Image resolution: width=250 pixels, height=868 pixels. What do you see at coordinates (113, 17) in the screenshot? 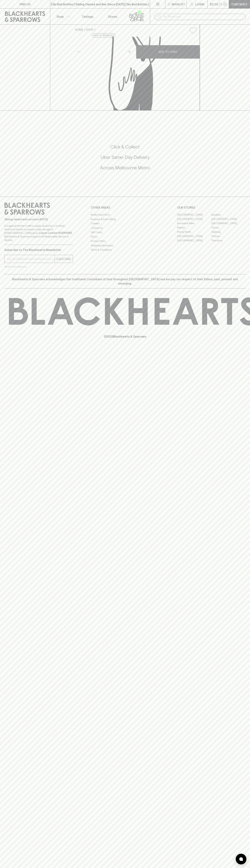
I see `a: Stores` at bounding box center [113, 17].